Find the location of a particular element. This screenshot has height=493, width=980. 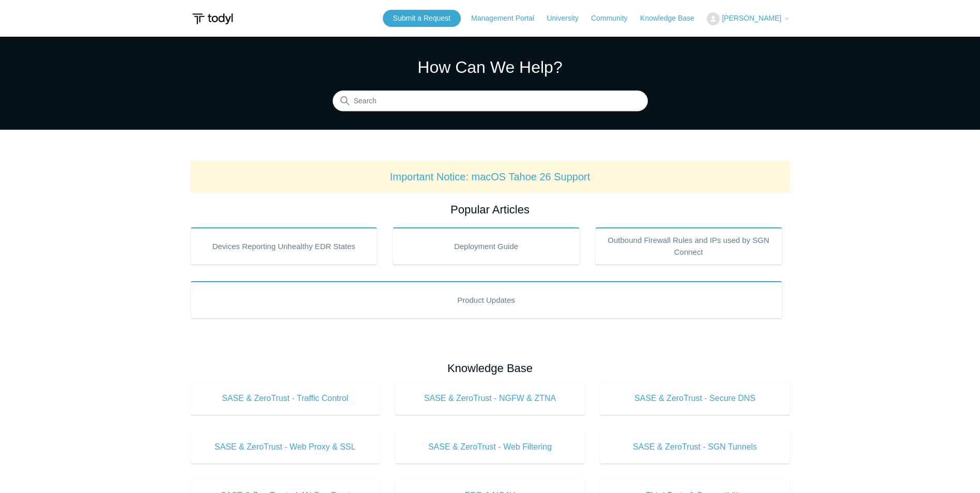

span: SASE & ZeroTrust - Web Proxy & SSL is located at coordinates (285, 447).